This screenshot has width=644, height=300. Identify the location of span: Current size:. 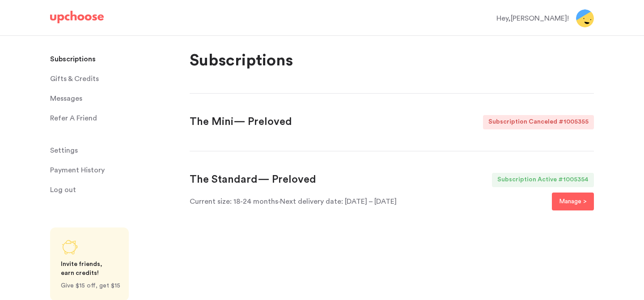
(212, 202).